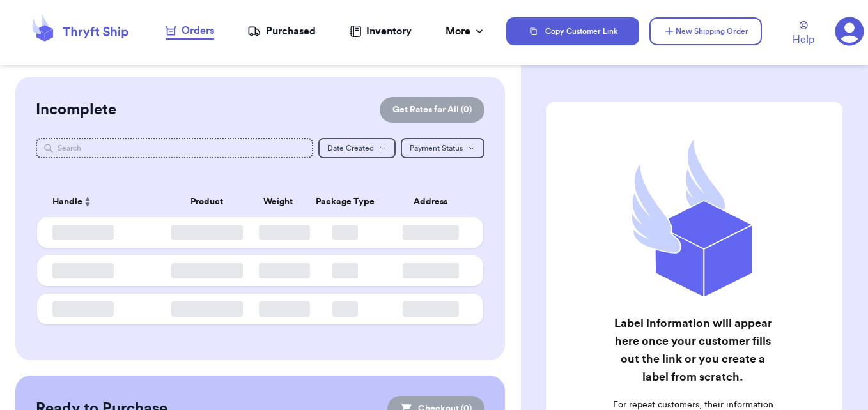 The width and height of the screenshot is (868, 410). Describe the element at coordinates (88, 202) in the screenshot. I see `button: Sort ascending` at that location.